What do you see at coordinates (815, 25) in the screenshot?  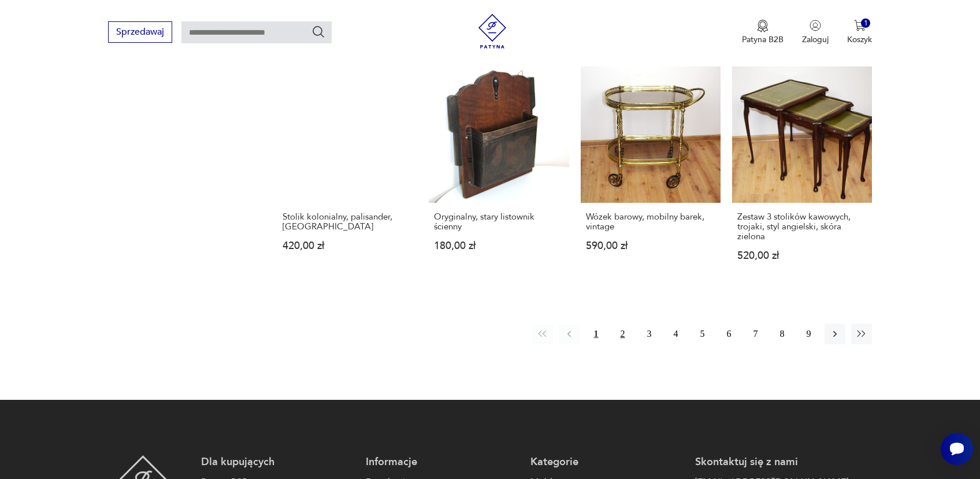 I see `img: Ikonka użytkownika` at bounding box center [815, 25].